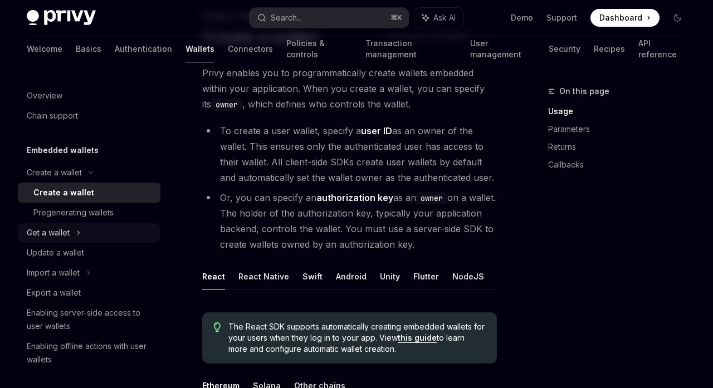 The width and height of the screenshot is (713, 388). Describe the element at coordinates (677, 18) in the screenshot. I see `button: Toggle dark mode` at that location.